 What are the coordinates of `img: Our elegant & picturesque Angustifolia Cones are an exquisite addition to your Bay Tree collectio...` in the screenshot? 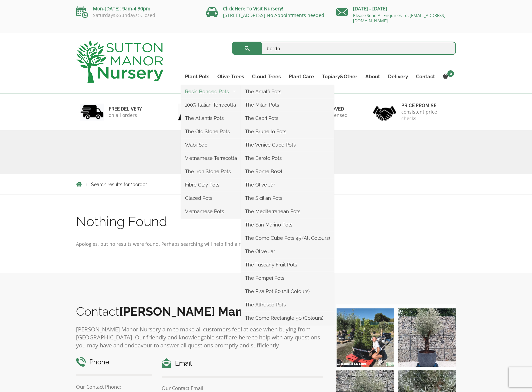 It's located at (365, 338).